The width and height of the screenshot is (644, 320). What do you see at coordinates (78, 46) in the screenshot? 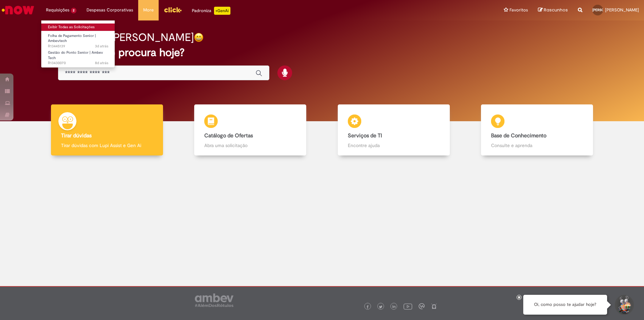
I see `span: R13445139` at bounding box center [78, 46].